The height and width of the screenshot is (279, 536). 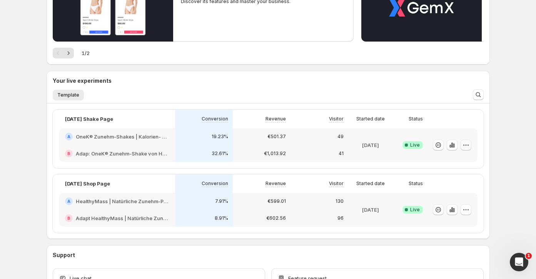 What do you see at coordinates (221, 218) in the screenshot?
I see `p: 8.91%` at bounding box center [221, 218].